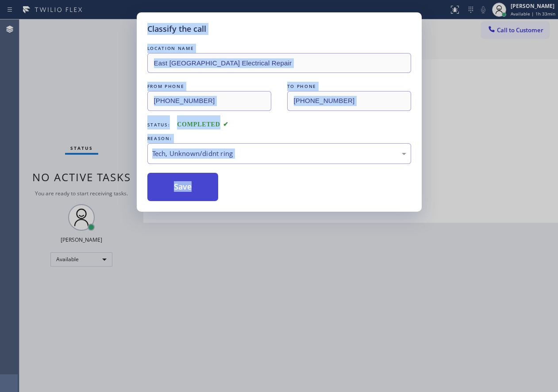 This screenshot has width=558, height=392. I want to click on h5: Classify the call, so click(177, 29).